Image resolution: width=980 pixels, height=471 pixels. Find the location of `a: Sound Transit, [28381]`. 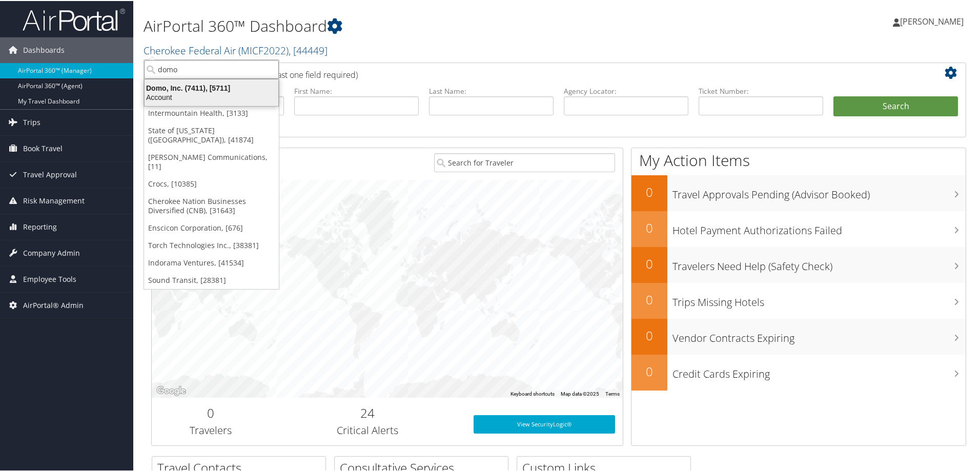

a: Sound Transit, [28381] is located at coordinates (211, 279).